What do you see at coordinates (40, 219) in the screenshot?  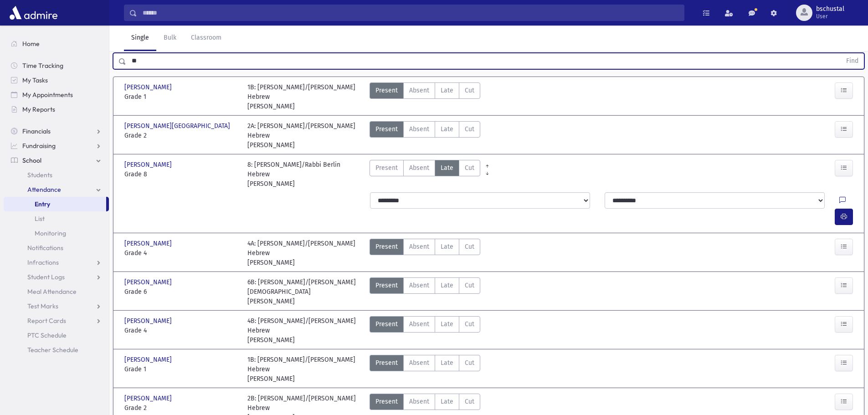 I see `span: List` at bounding box center [40, 219].